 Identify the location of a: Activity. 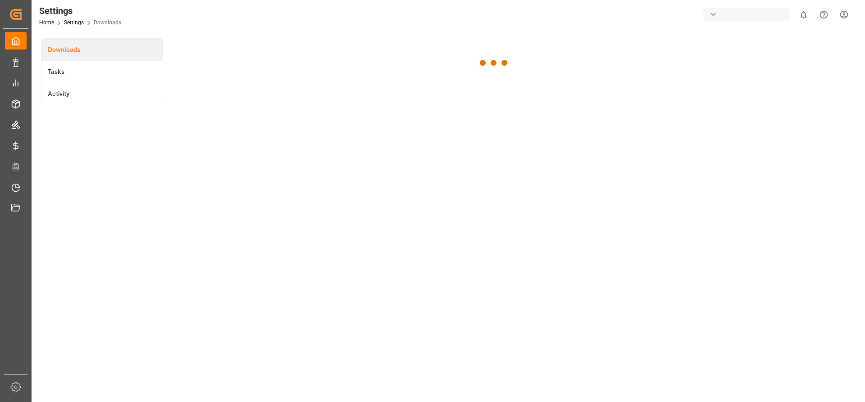
(102, 94).